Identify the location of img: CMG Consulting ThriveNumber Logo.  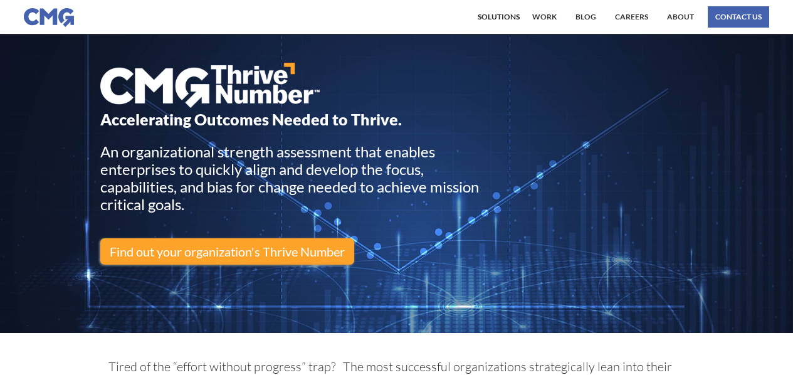
(210, 85).